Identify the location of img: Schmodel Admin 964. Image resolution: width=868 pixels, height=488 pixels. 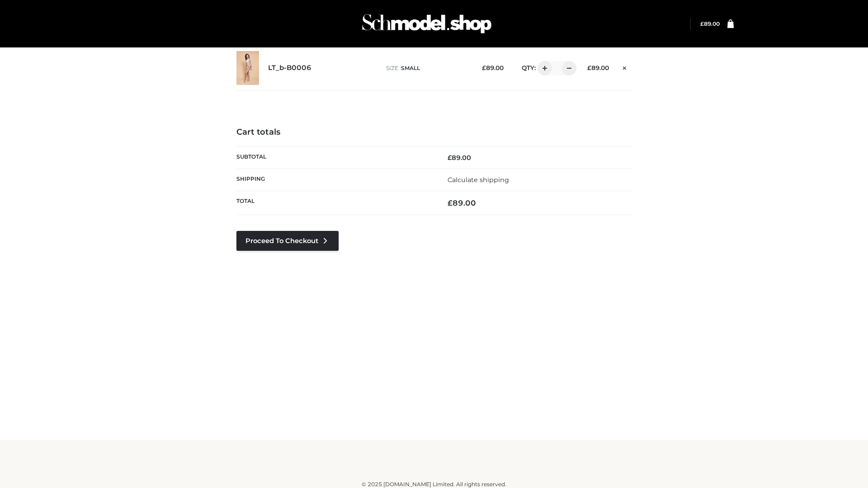
(427, 24).